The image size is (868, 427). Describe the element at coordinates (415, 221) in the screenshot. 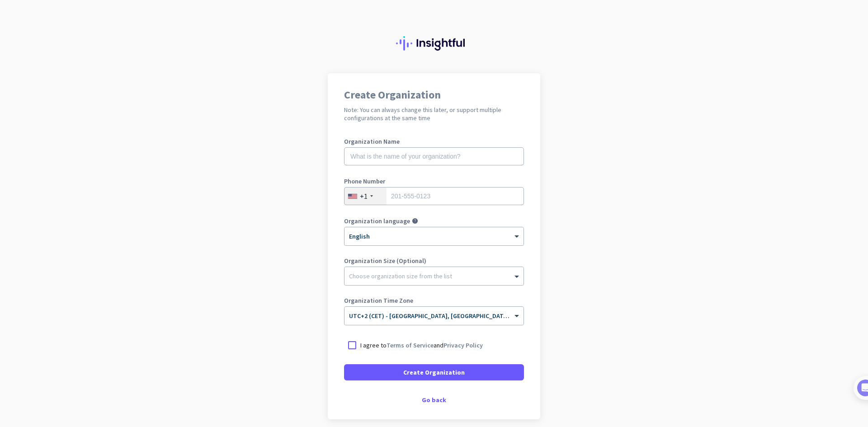

I see `i: help` at that location.